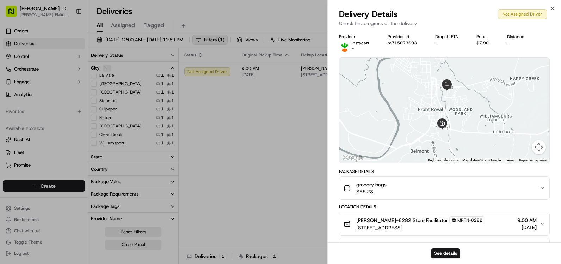 Image resolution: width=561 pixels, height=264 pixels. What do you see at coordinates (27, 95) in the screenshot?
I see `div: Past conversations` at bounding box center [27, 95].